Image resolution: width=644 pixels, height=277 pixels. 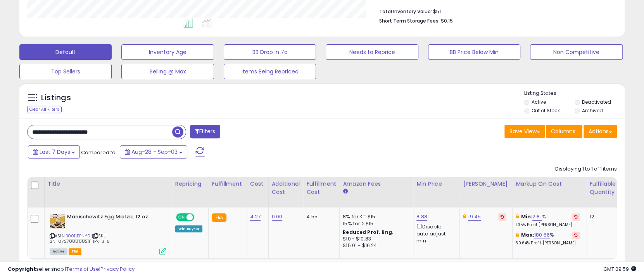 What do you see at coordinates (75, 251) in the screenshot?
I see `span: FBA` at bounding box center [75, 251].